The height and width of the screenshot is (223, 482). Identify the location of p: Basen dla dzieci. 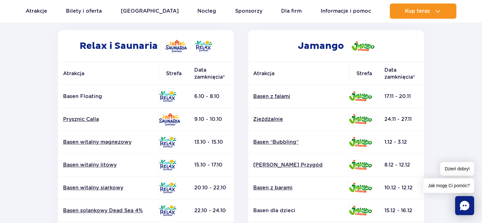
(299, 210).